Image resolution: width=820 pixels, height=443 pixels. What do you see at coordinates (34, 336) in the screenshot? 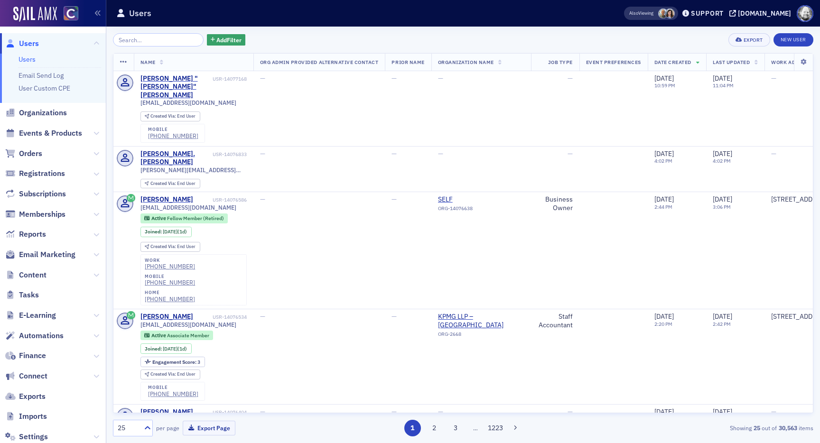
I see `a: Automations` at bounding box center [34, 336].